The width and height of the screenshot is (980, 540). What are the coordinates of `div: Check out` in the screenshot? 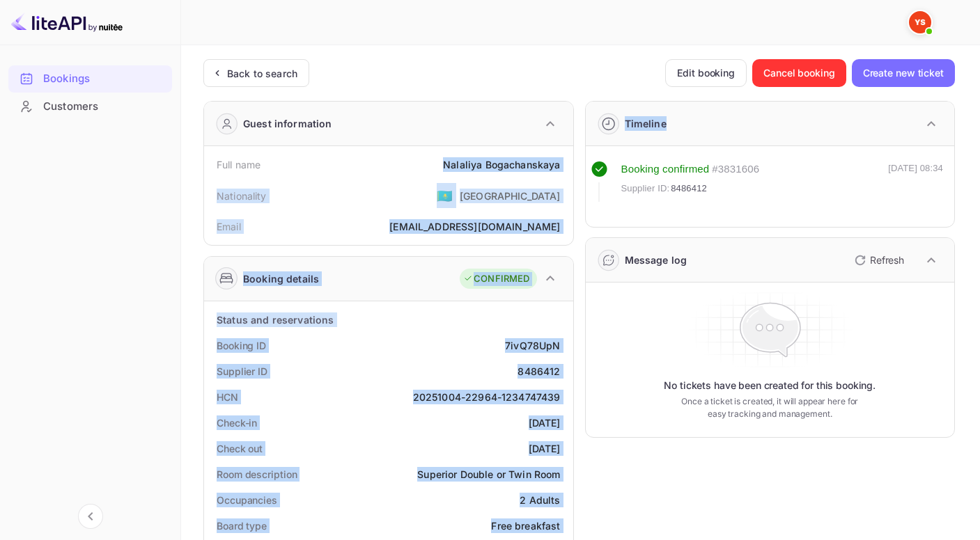 It's located at (240, 448).